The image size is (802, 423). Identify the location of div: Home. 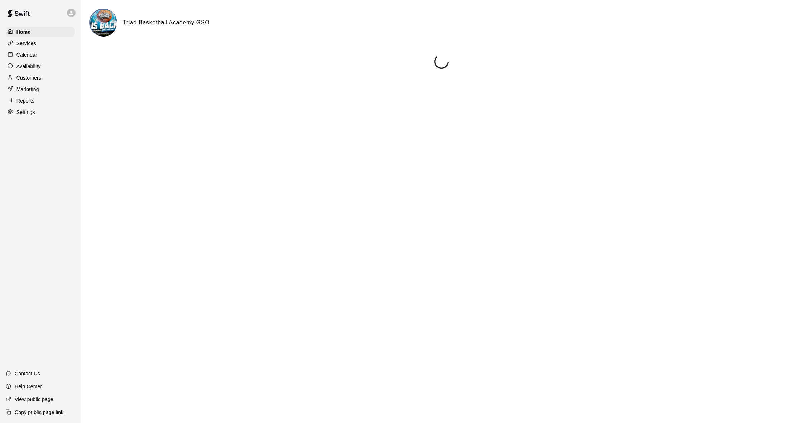
(40, 32).